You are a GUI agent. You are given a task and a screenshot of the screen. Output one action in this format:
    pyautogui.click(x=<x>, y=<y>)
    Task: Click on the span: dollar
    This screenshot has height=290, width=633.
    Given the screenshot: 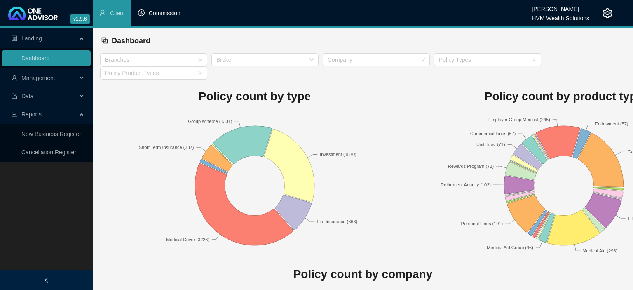 What is the action you would take?
    pyautogui.click(x=141, y=13)
    